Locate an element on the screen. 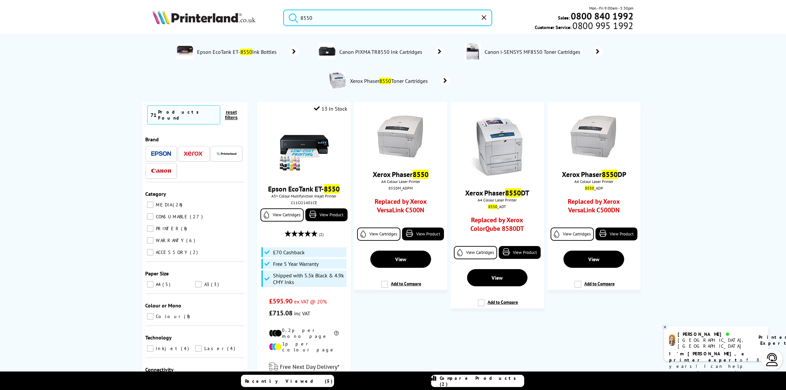 This screenshot has width=786, height=390. span: Xerox Phaser Toner Cartridges is located at coordinates (390, 81).